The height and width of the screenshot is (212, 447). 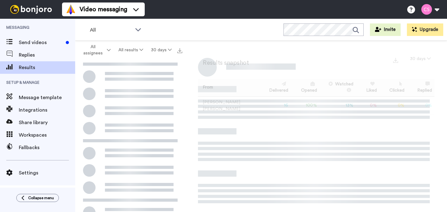 I want to click on h2: Results snapshot, so click(x=223, y=63).